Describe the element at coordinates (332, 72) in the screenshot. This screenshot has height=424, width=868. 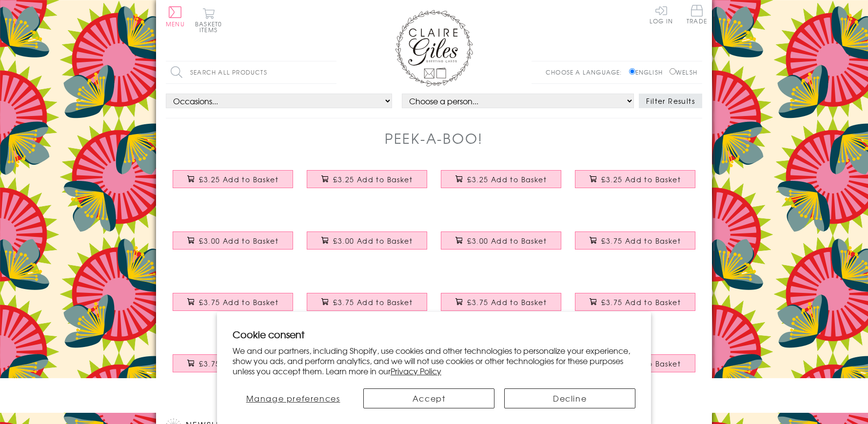
I see `input: Search` at that location.